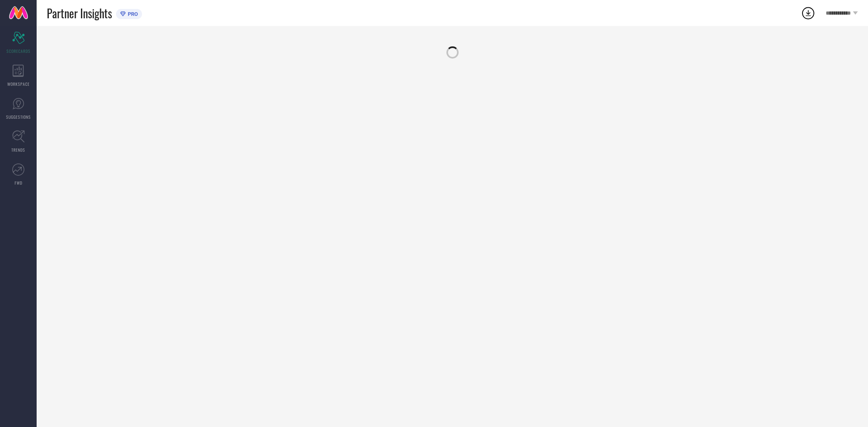 The height and width of the screenshot is (427, 868). Describe the element at coordinates (808, 13) in the screenshot. I see `div: Open download list` at that location.